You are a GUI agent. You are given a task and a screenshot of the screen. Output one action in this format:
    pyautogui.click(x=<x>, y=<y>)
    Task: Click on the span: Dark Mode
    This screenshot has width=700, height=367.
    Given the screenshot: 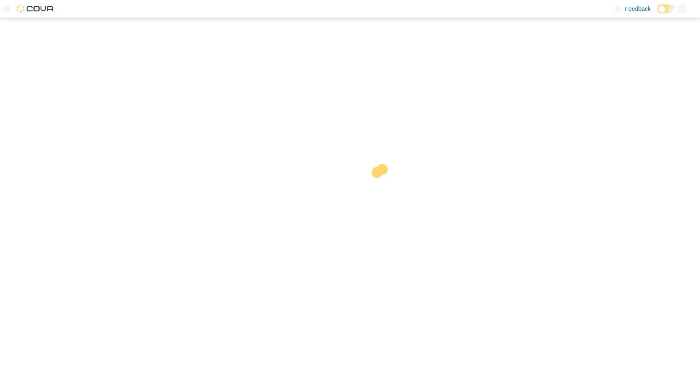 What is the action you would take?
    pyautogui.click(x=658, y=13)
    